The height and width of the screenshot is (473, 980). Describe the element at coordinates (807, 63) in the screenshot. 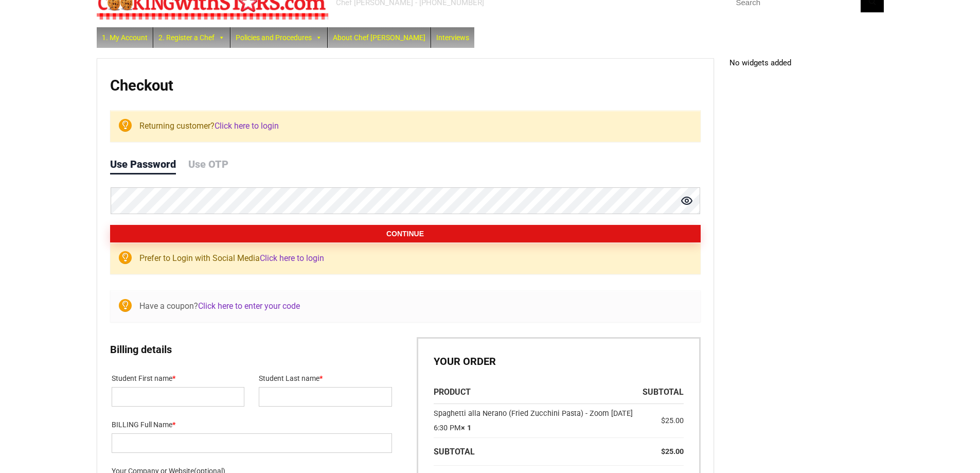

I see `p: No widgets added` at that location.